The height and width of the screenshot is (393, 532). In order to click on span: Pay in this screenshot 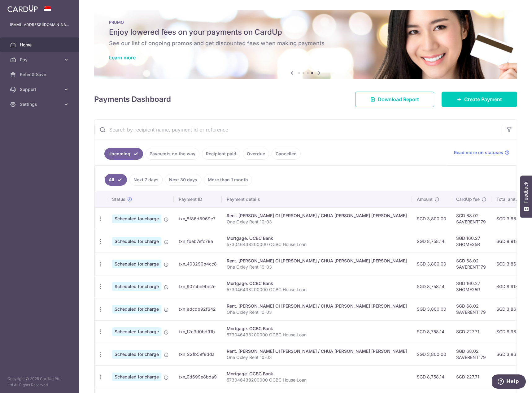, I will do `click(40, 59)`.